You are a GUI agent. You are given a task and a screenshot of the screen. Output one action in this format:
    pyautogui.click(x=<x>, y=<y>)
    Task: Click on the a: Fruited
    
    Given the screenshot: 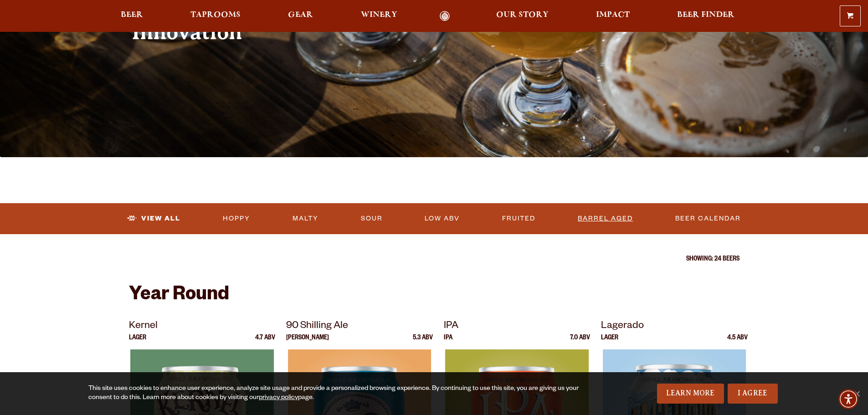 What is the action you would take?
    pyautogui.click(x=518, y=219)
    